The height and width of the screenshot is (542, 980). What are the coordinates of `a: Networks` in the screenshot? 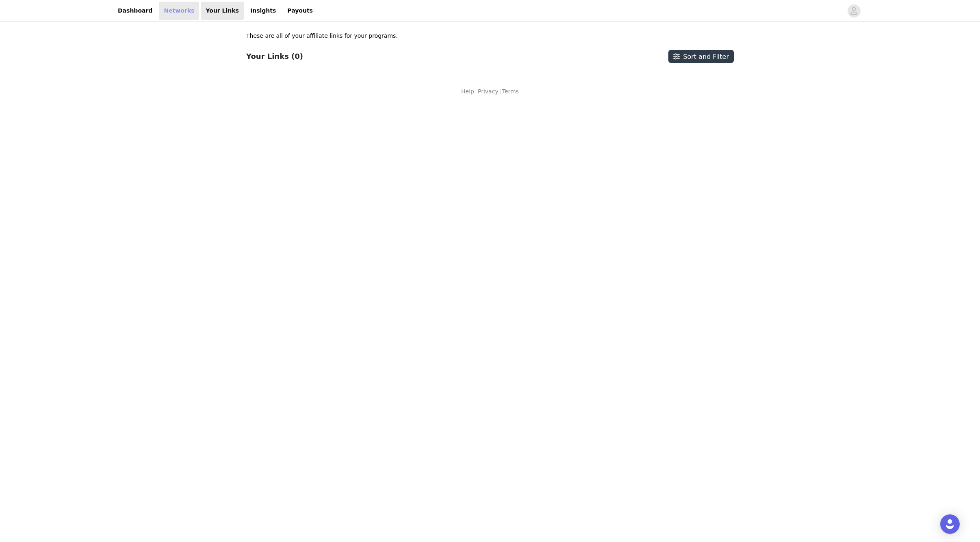 It's located at (179, 10).